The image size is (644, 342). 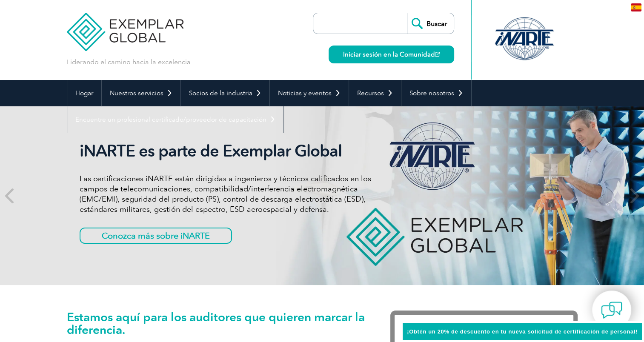 What do you see at coordinates (437, 54) in the screenshot?
I see `img: open_square.png` at bounding box center [437, 54].